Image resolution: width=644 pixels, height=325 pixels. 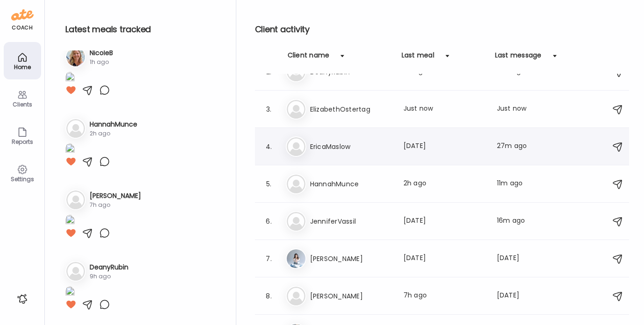 I want to click on div: Last meal, so click(x=418, y=58).